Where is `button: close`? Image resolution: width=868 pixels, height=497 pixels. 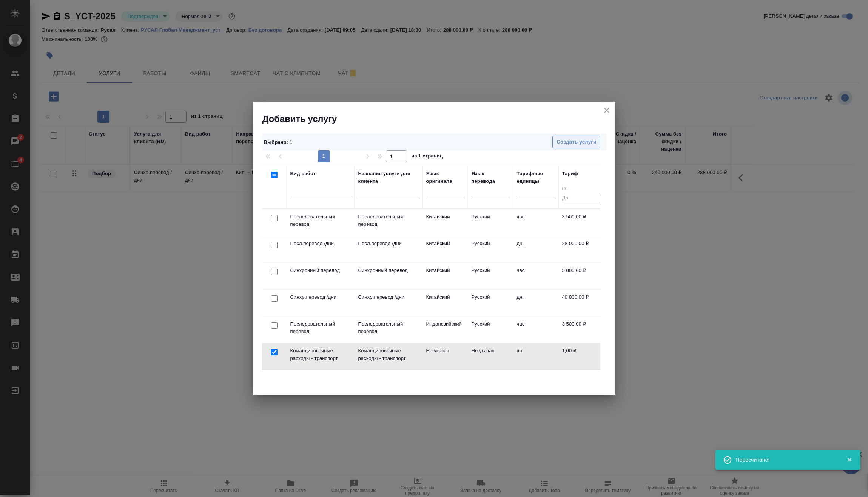 button: close is located at coordinates (606, 111).